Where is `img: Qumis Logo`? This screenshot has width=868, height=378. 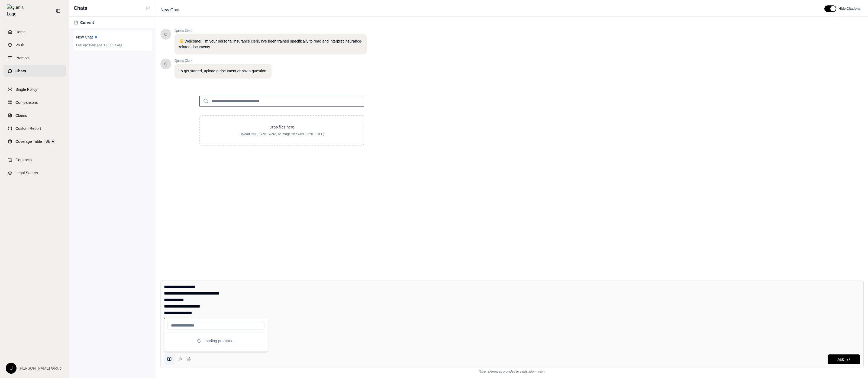 img: Qumis Logo is located at coordinates (17, 11).